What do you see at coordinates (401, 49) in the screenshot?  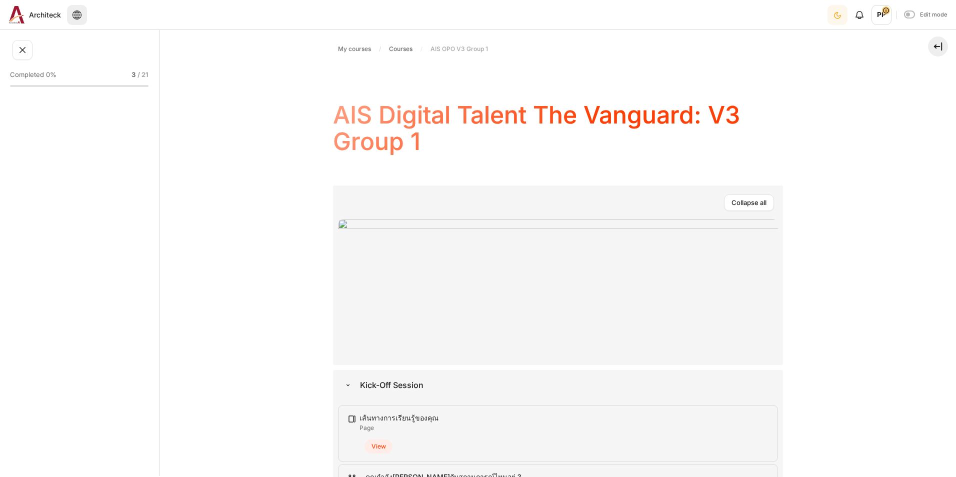 I see `span: Courses` at bounding box center [401, 49].